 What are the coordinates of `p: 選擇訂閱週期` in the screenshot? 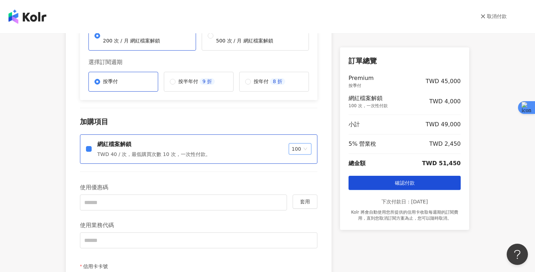 It's located at (198, 62).